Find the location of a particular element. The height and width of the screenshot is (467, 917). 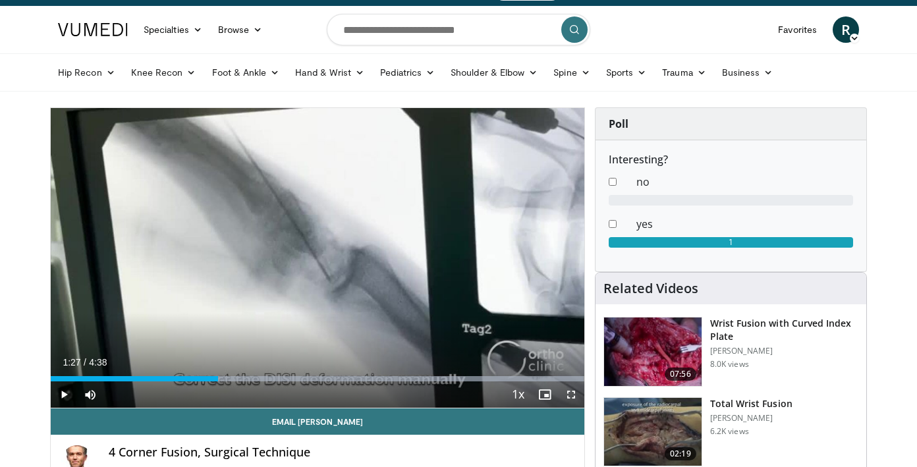

a: Specialties is located at coordinates (173, 30).